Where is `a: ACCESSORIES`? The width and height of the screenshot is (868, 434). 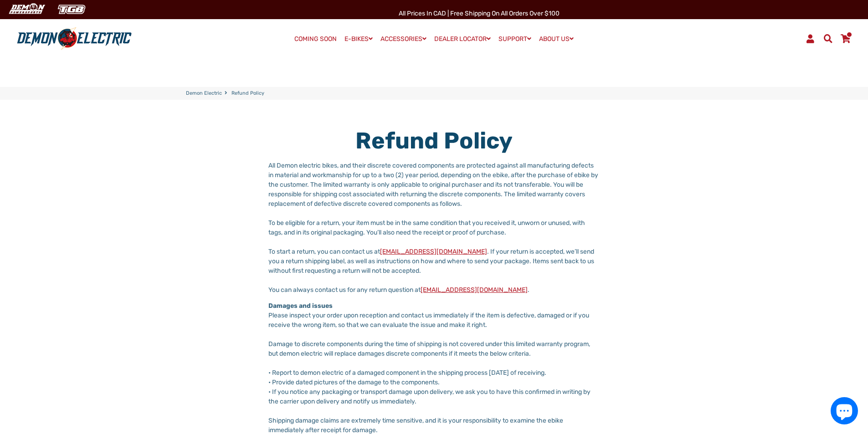 a: ACCESSORIES is located at coordinates (404, 39).